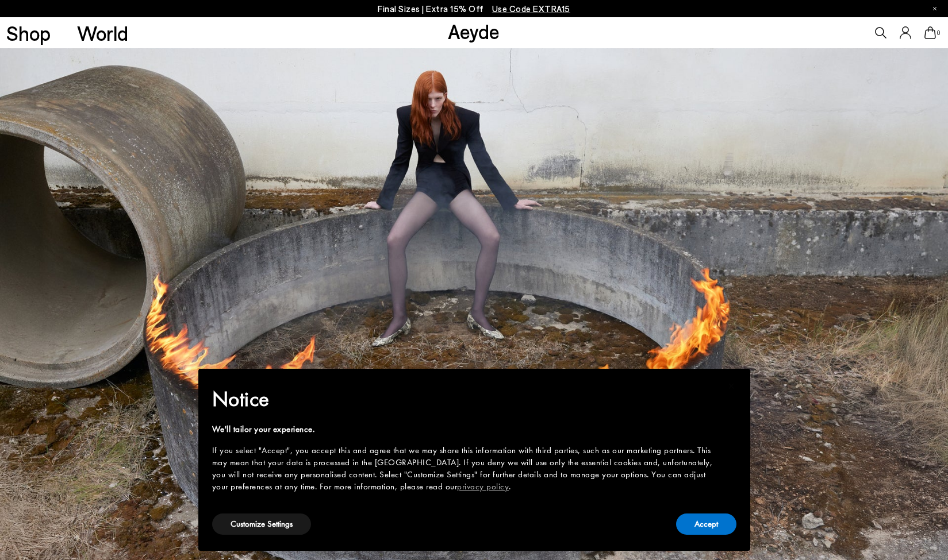 This screenshot has height=560, width=948. I want to click on button: Accept, so click(706, 523).